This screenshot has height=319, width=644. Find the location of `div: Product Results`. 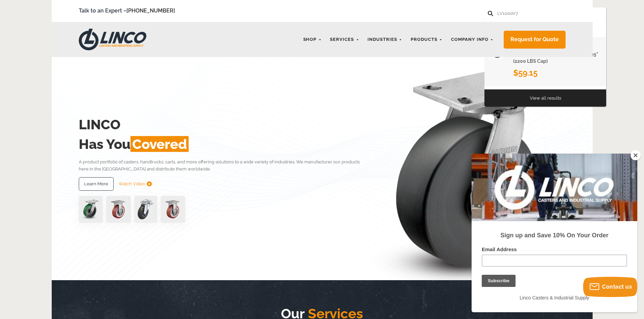

div: Product Results is located at coordinates (545, 28).